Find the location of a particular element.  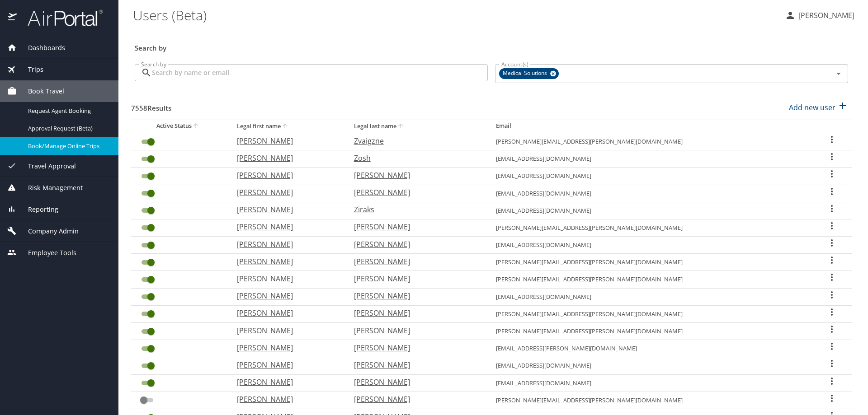

span: Trips is located at coordinates (30, 69).